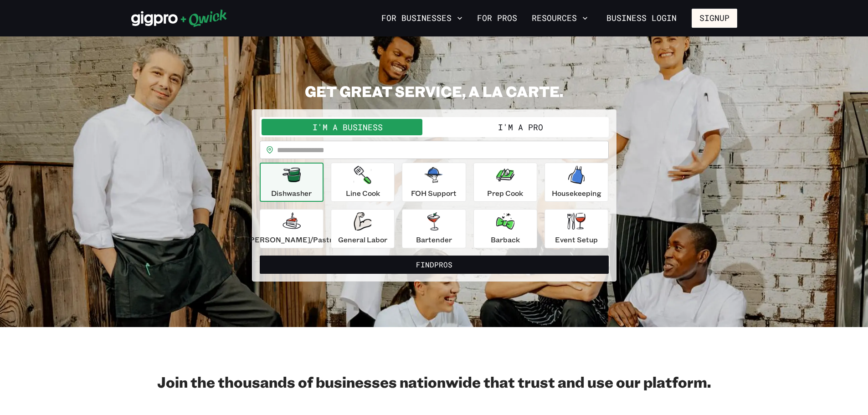  What do you see at coordinates (714, 18) in the screenshot?
I see `button: Signup` at bounding box center [714, 18].